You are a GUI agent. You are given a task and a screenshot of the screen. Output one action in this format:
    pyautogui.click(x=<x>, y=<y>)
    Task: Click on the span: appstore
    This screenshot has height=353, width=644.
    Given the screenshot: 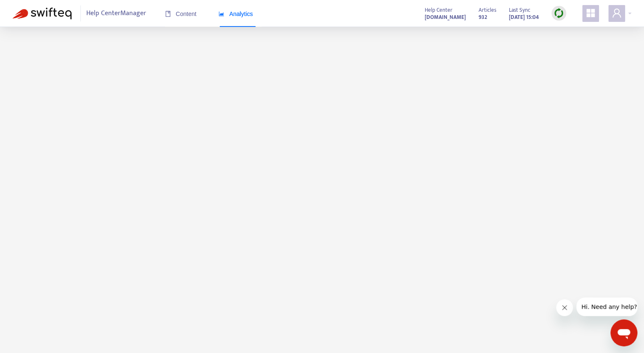 What is the action you would take?
    pyautogui.click(x=590, y=13)
    